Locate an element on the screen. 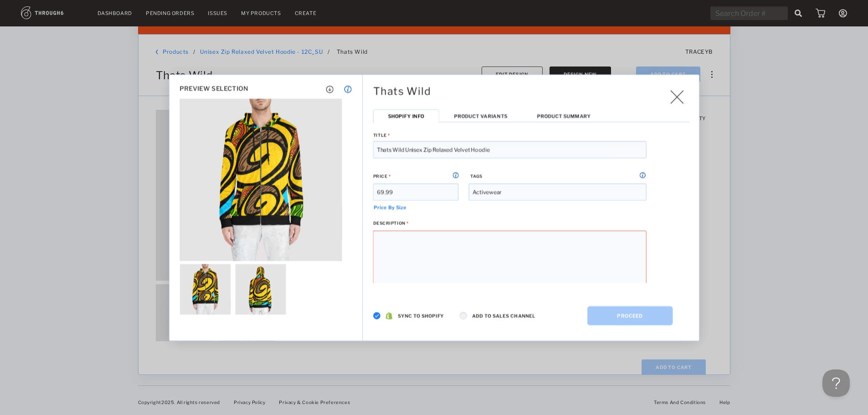 Image resolution: width=868 pixels, height=415 pixels. img: icon_button_download.25f86ee2.svg is located at coordinates (330, 89).